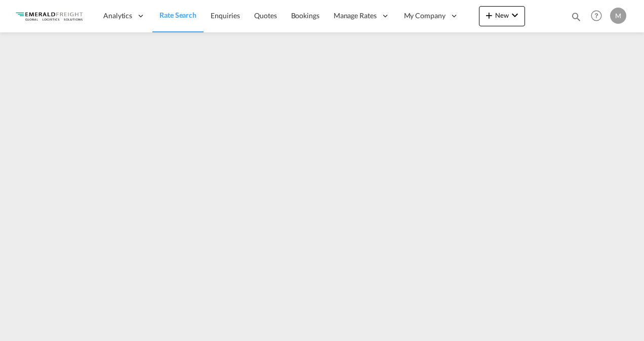 The width and height of the screenshot is (644, 341). What do you see at coordinates (576, 19) in the screenshot?
I see `div: icon-magnify` at bounding box center [576, 19].